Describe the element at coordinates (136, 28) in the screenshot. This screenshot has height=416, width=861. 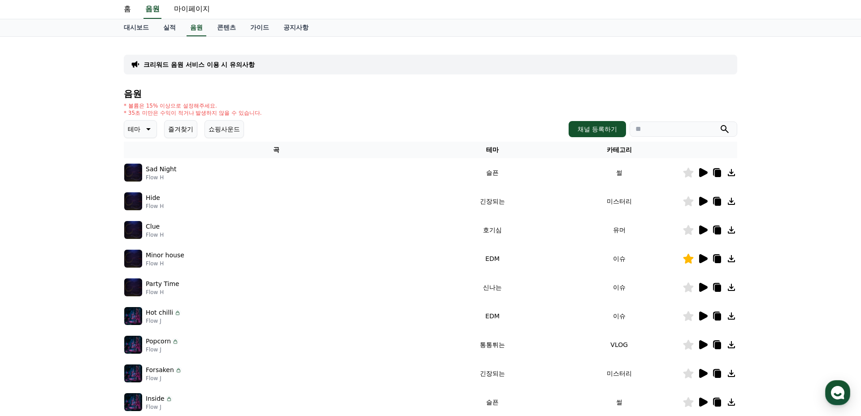
I see `a: 대시보드` at that location.